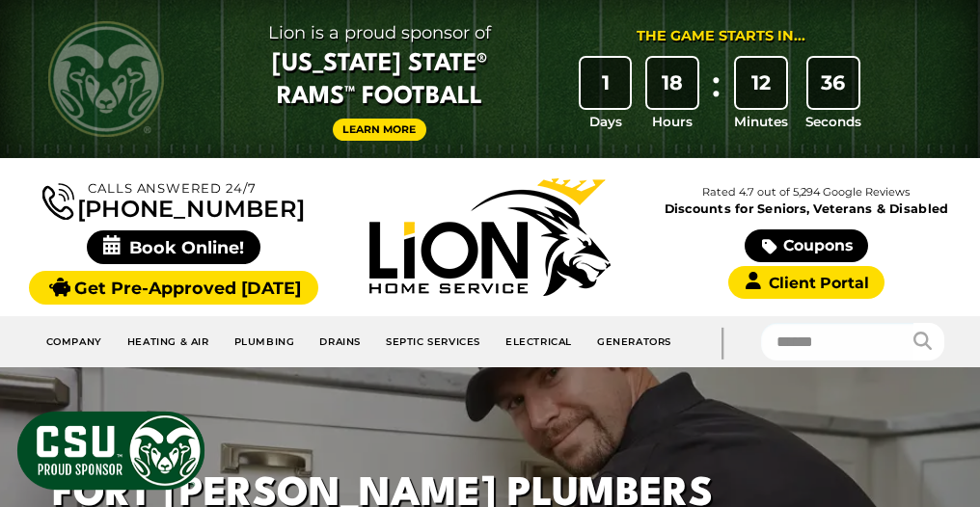 This screenshot has height=507, width=980. What do you see at coordinates (720, 37) in the screenshot?
I see `div: The Game Starts in...` at bounding box center [720, 37].